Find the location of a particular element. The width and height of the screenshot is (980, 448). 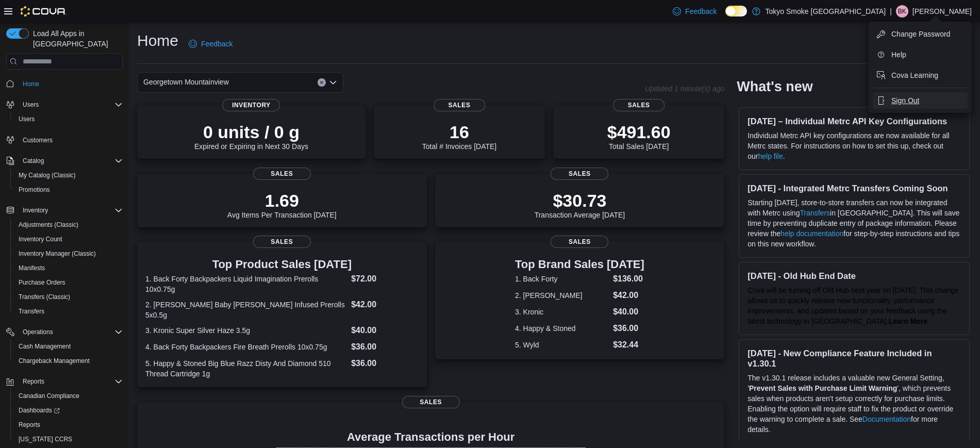

dt: 1. Back Forty is located at coordinates (561, 279).